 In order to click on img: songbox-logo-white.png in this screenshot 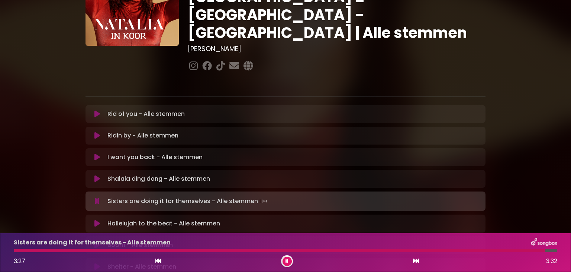, I will do `click(545, 242)`.